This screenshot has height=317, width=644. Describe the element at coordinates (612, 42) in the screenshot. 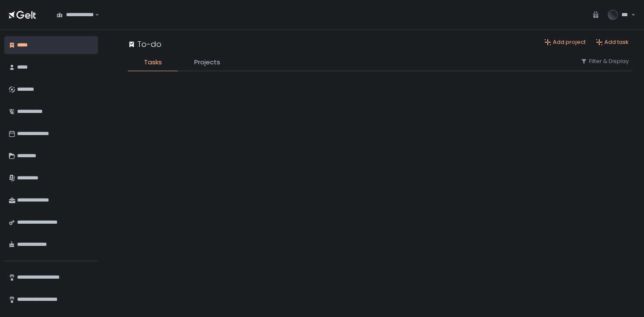

I see `button: Add task` at that location.